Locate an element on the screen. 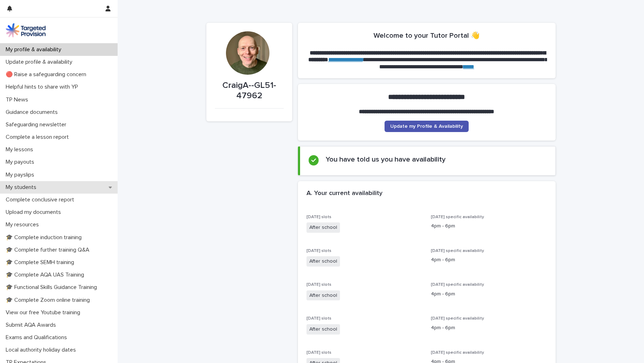 This screenshot has width=644, height=363. p: View our free Youtube training is located at coordinates (44, 312).